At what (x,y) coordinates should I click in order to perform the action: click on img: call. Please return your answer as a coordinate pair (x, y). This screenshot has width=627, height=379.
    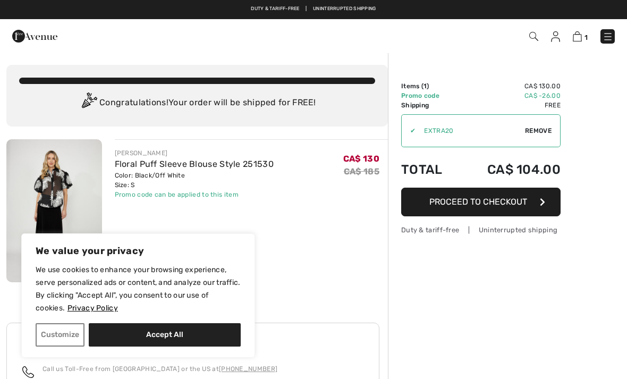
    Looking at the image, I should click on (28, 372).